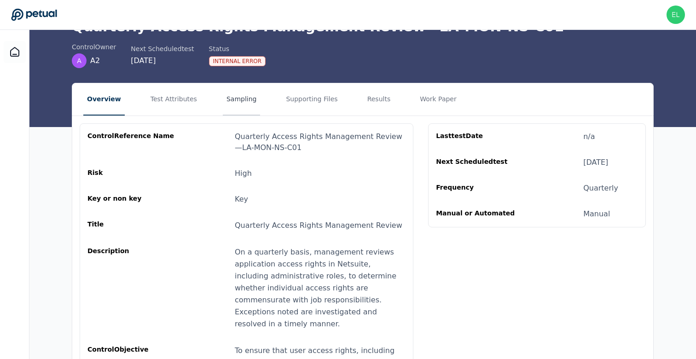 This screenshot has width=696, height=359. What do you see at coordinates (94, 47) in the screenshot?
I see `div: control Owner` at bounding box center [94, 47].